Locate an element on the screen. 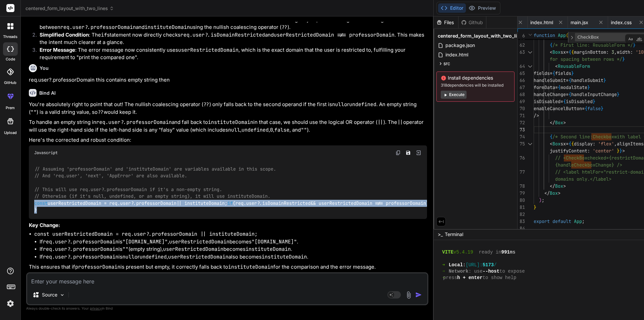 This screenshot has width=644, height=320. code: 0 is located at coordinates (271, 130).